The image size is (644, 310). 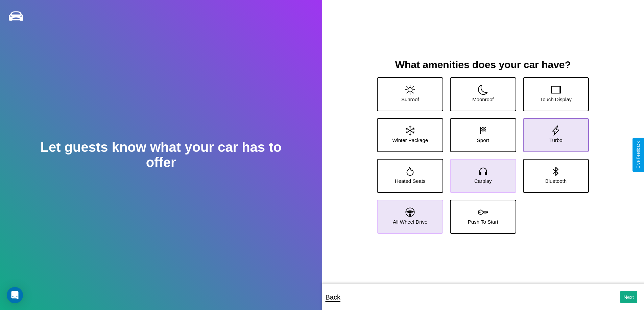 What do you see at coordinates (556, 181) in the screenshot?
I see `p: Bluetooth` at bounding box center [556, 181].